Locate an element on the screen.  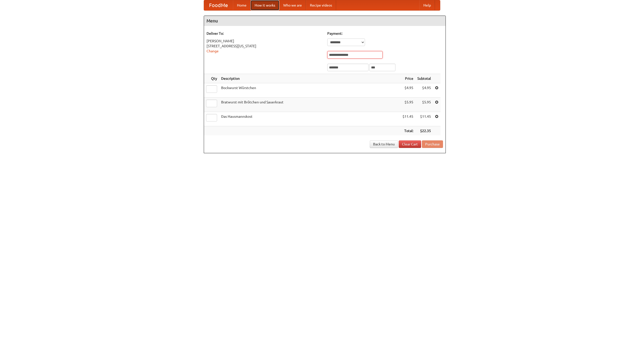
th: $22.35 is located at coordinates (424, 131).